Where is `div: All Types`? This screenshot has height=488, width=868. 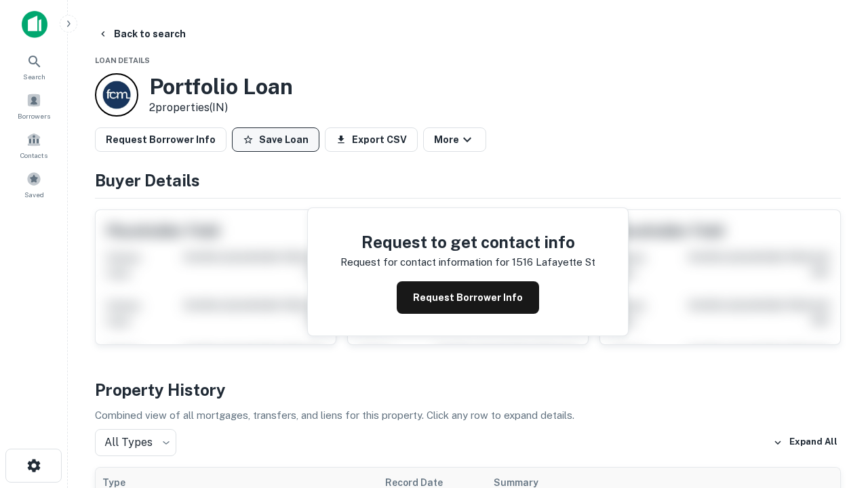
div: All Types is located at coordinates (135, 442).